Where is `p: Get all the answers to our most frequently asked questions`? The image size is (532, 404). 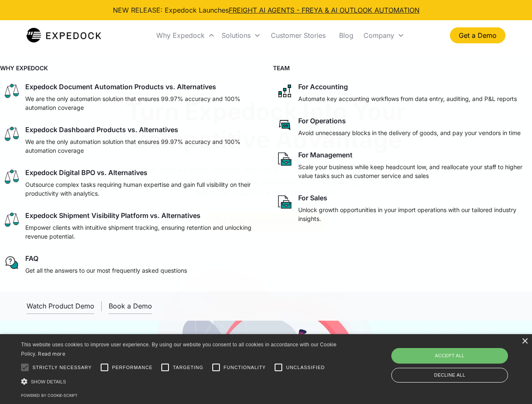
p: Get all the answers to our most frequently asked questions is located at coordinates (106, 270).